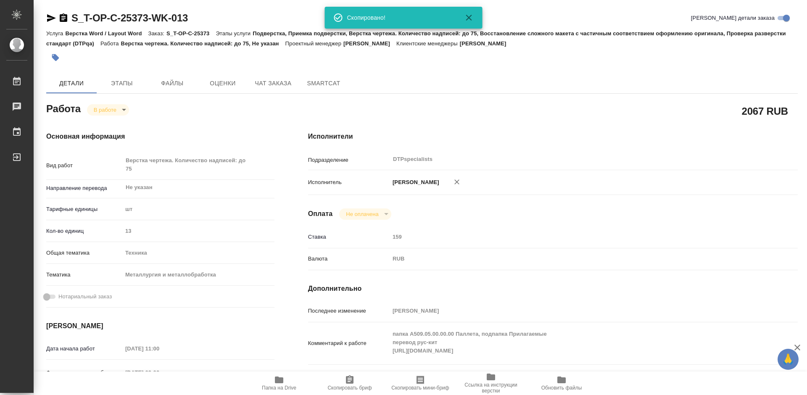  I want to click on p: Направление перевода, so click(84, 188).